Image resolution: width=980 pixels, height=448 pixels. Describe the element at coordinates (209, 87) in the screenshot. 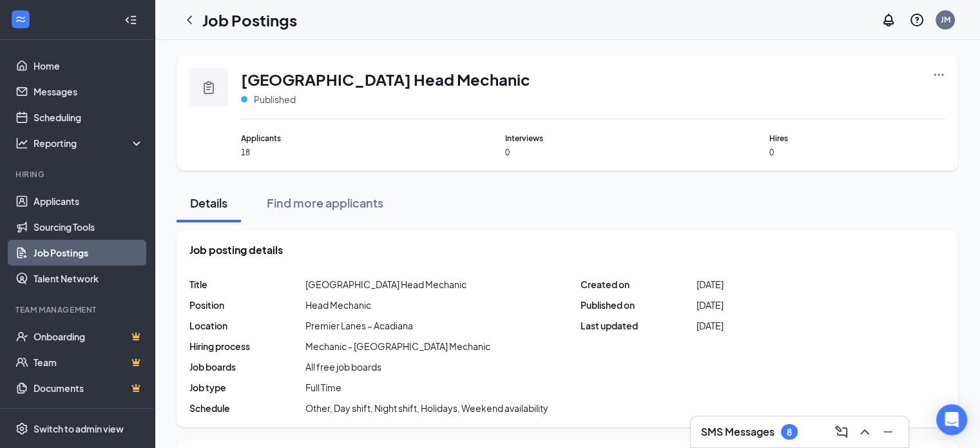

I see `svg: Clipboard` at that location.